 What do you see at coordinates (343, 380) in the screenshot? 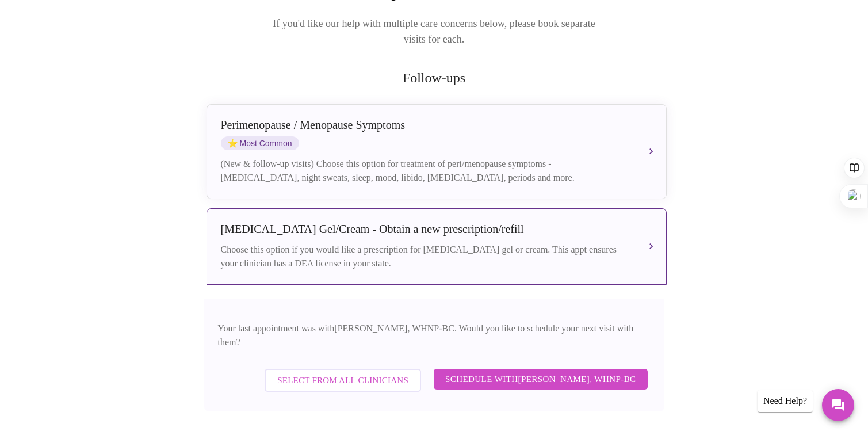
I see `button: Select from All Clinicians` at bounding box center [343, 380].